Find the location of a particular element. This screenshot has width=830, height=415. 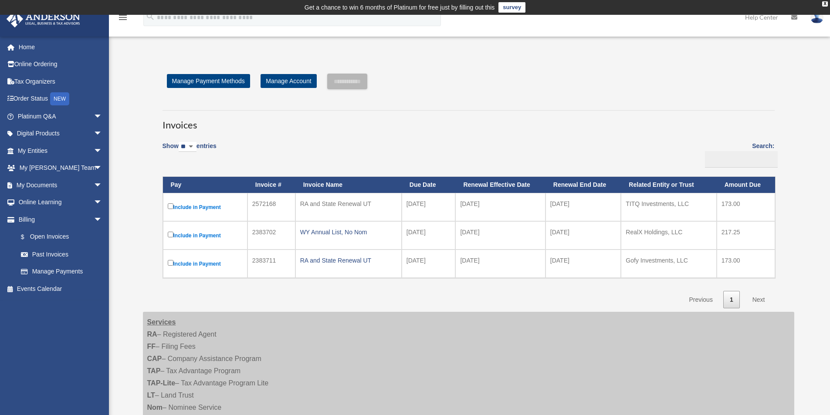

a: Billingarrow_drop_down is located at coordinates (58, 220).